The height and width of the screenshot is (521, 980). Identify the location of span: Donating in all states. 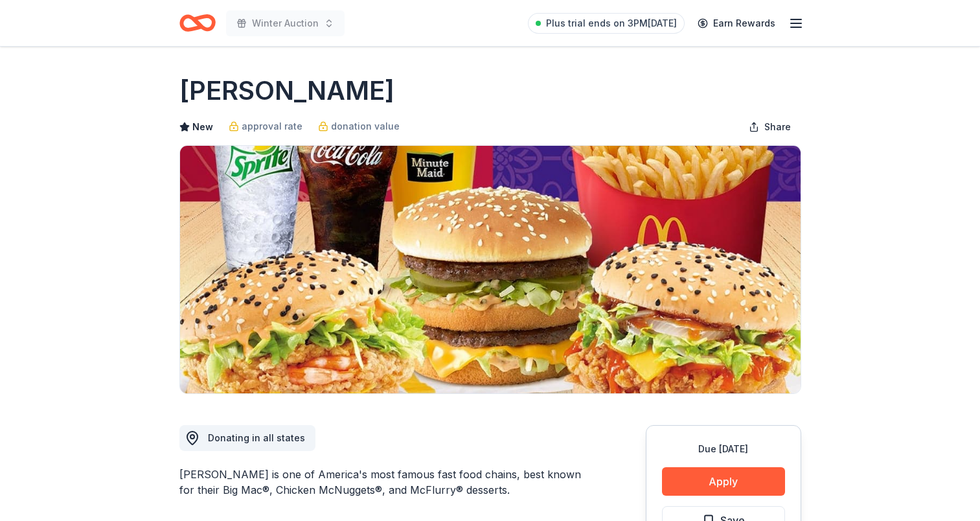
(256, 437).